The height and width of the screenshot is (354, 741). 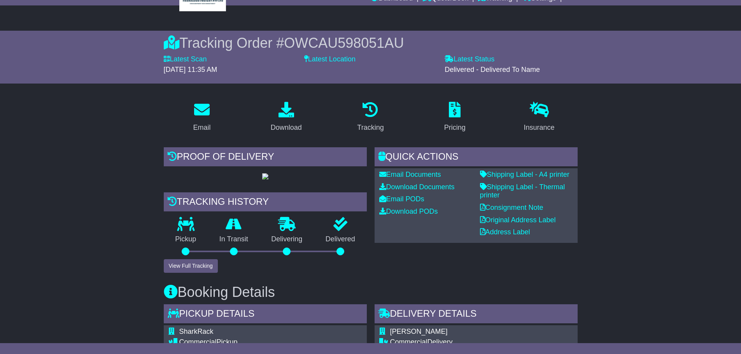 What do you see at coordinates (522, 191) in the screenshot?
I see `a: Shipping Label - Thermal printer` at bounding box center [522, 191].